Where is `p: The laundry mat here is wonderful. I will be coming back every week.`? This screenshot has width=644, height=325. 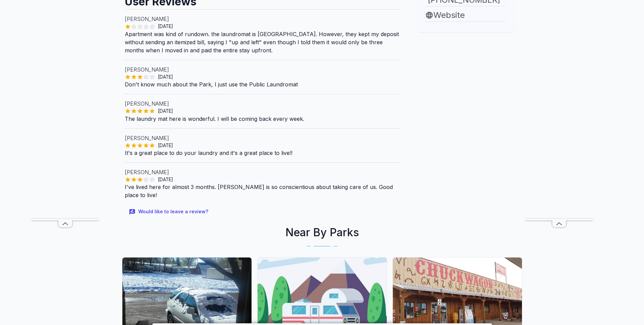 p: The laundry mat here is wonderful. I will be coming back every week. is located at coordinates (263, 119).